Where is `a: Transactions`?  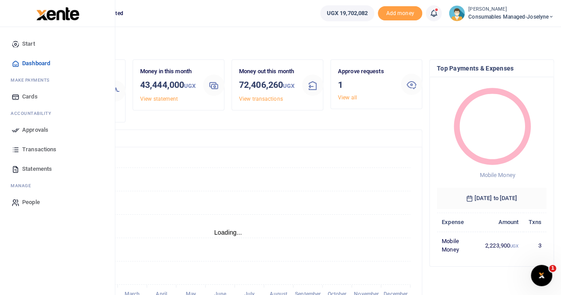
a: Transactions is located at coordinates (57, 150).